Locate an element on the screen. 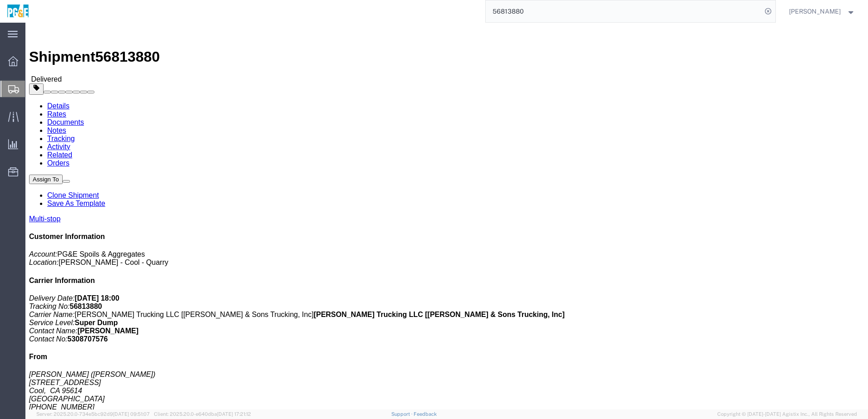 The image size is (868, 419). a: Feedback is located at coordinates (425, 414).